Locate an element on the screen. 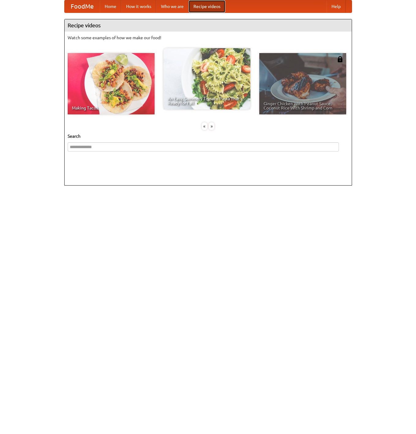  img: 483408.png is located at coordinates (340, 59).